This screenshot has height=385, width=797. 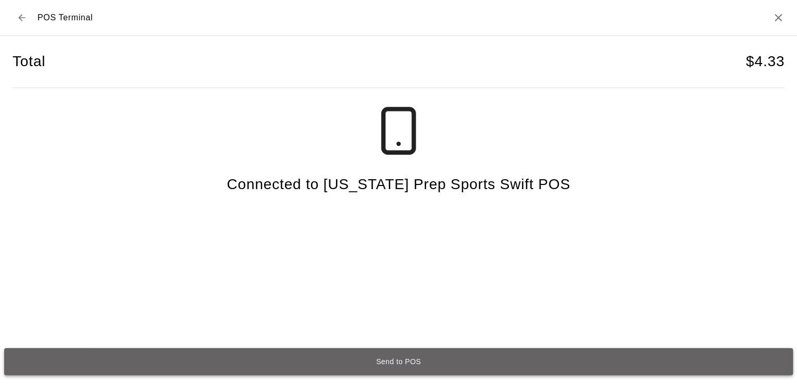 I want to click on div: POS Terminal, so click(x=53, y=18).